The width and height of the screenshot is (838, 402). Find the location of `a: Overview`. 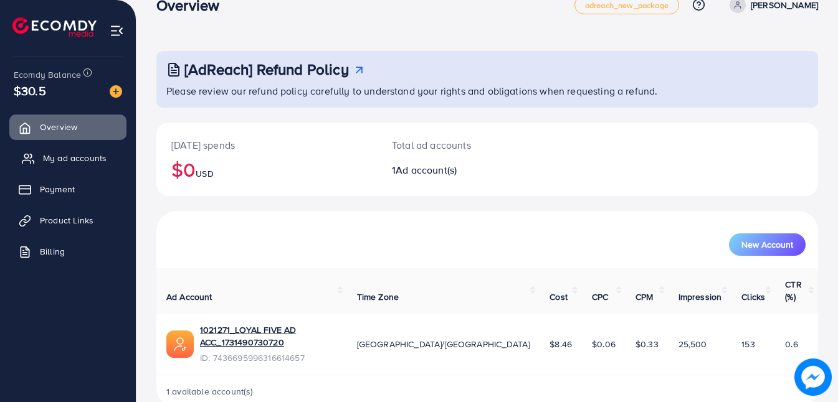

a: Overview is located at coordinates (68, 127).